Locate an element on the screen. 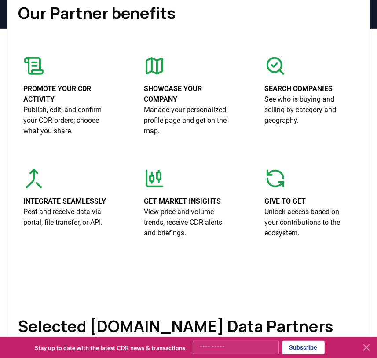 The image size is (377, 358). p: Search companies is located at coordinates (309, 89).